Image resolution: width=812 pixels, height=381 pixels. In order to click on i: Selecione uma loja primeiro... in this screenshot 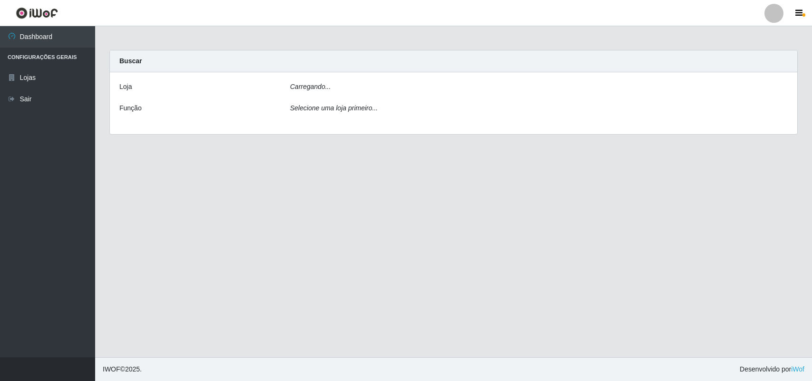, I will do `click(334, 108)`.